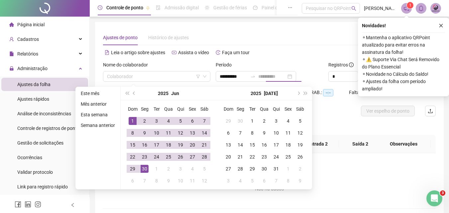  Describe the element at coordinates (169, 145) in the screenshot. I see `td: 2025-06-18` at that location.